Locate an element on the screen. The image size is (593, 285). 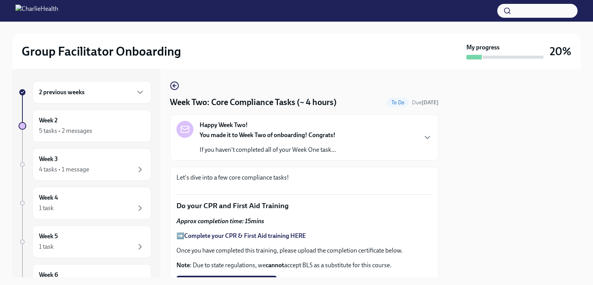
h6: 2 previous weeks is located at coordinates (62, 92).